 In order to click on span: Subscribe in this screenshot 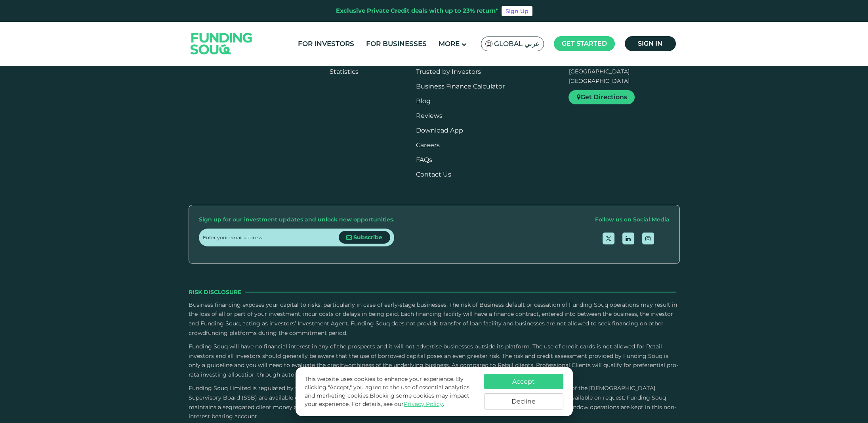, I will do `click(368, 237)`.